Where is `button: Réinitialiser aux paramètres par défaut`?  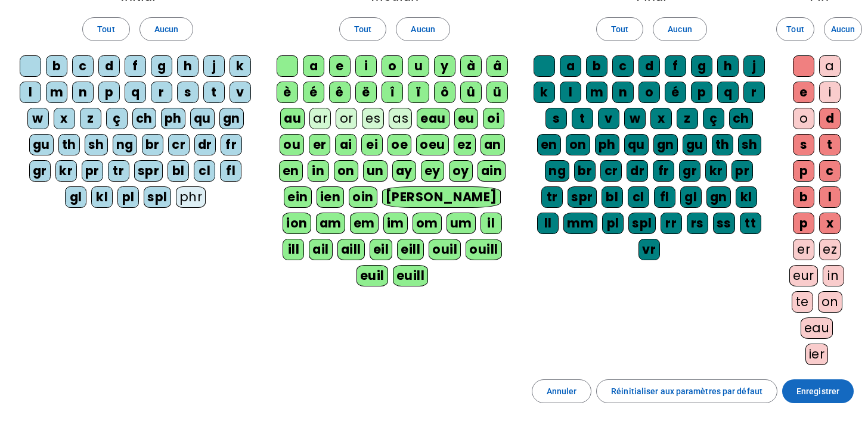 button: Réinitialiser aux paramètres par défaut is located at coordinates (687, 392).